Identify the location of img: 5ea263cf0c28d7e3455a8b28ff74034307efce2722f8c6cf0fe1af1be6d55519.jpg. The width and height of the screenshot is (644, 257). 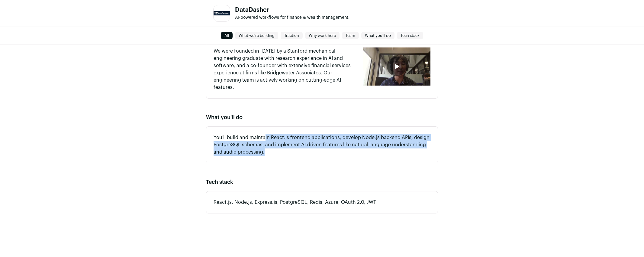
(222, 13).